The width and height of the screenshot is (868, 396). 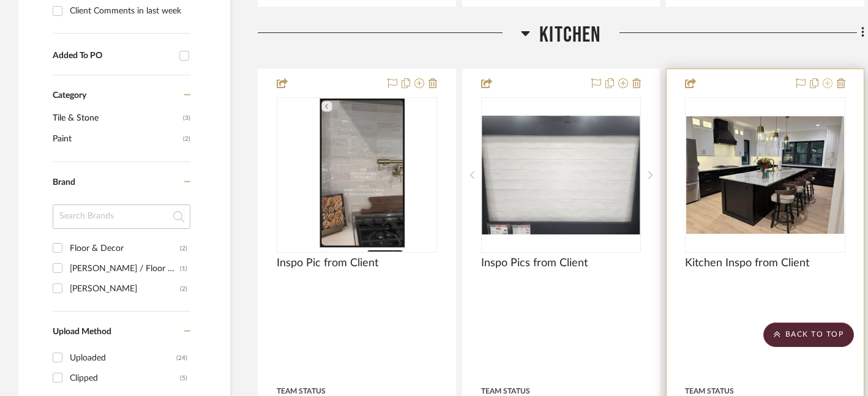 I want to click on span: Kitchen, so click(x=570, y=35).